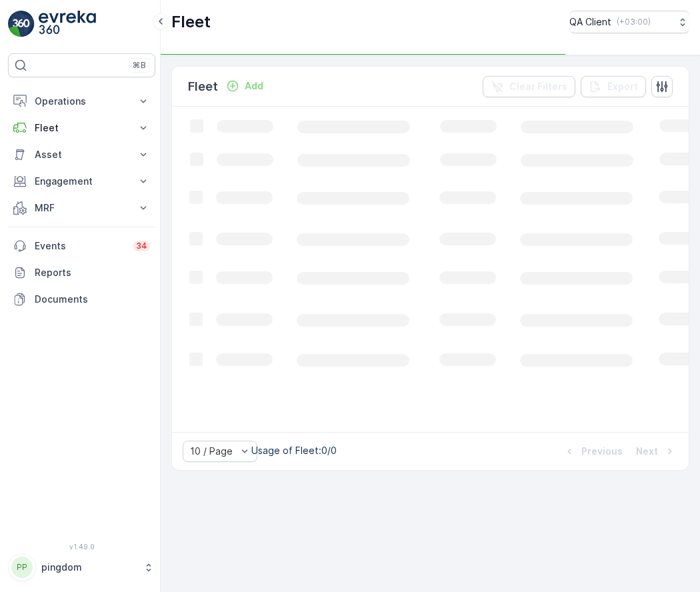 Image resolution: width=700 pixels, height=592 pixels. I want to click on p: Next, so click(646, 451).